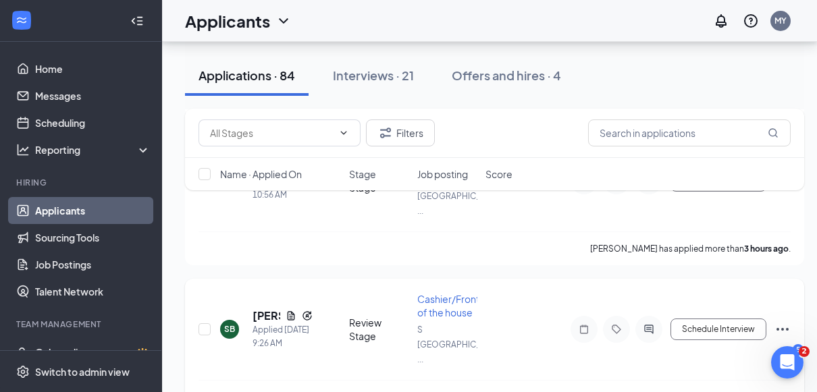  I want to click on a: Messages, so click(92, 96).